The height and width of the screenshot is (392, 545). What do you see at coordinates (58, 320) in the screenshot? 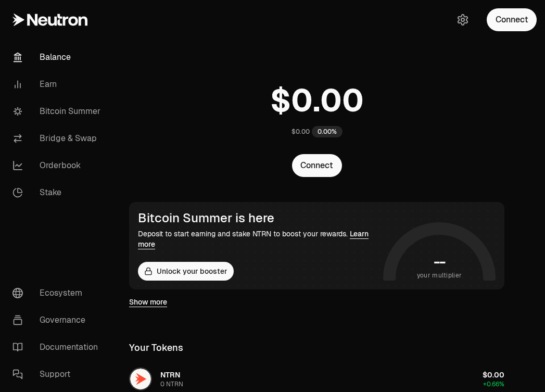
I see `a: Governance` at bounding box center [58, 320].